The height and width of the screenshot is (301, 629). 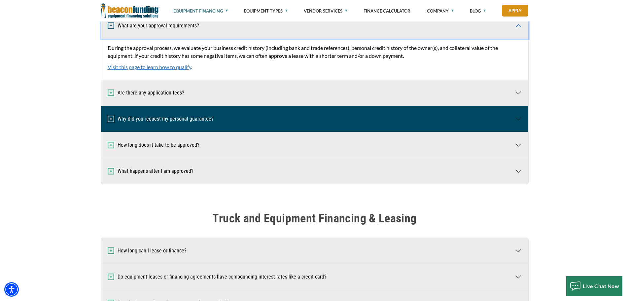 I want to click on h2: Truck and Equipment Financing & Leasing, so click(x=314, y=218).